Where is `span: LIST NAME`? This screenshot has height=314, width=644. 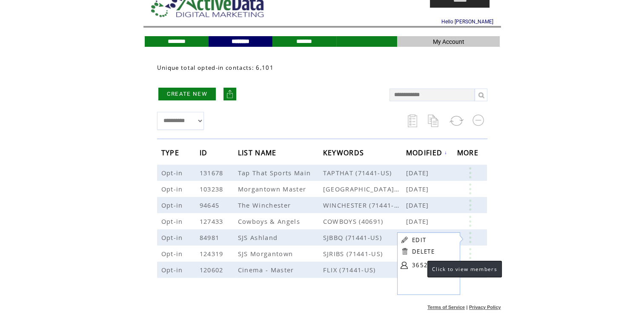
span: LIST NAME is located at coordinates (258, 154).